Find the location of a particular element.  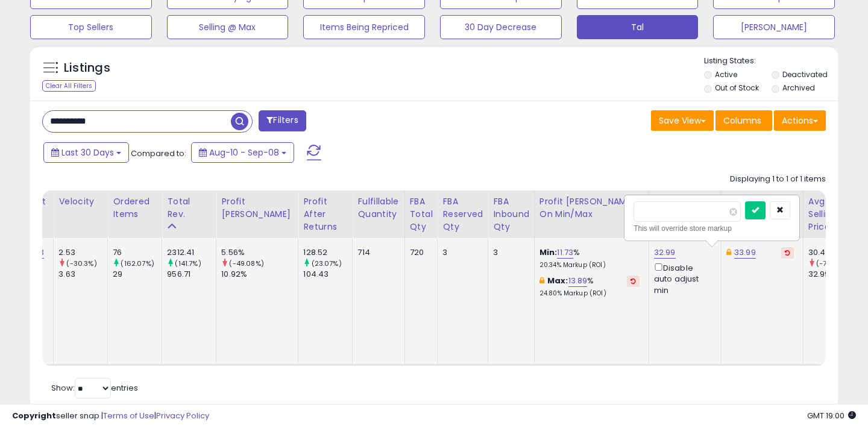

div: 956.71 is located at coordinates (191, 274).